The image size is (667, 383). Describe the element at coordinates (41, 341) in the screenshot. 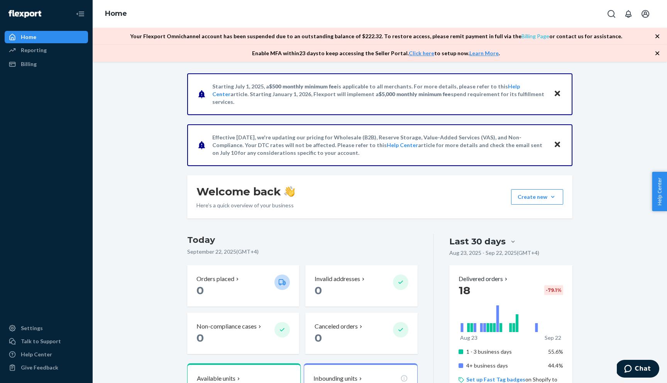

I see `div: Talk to Support` at that location.